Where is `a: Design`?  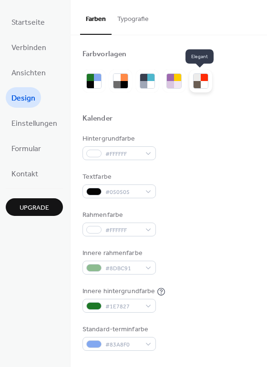 a: Design is located at coordinates (23, 97).